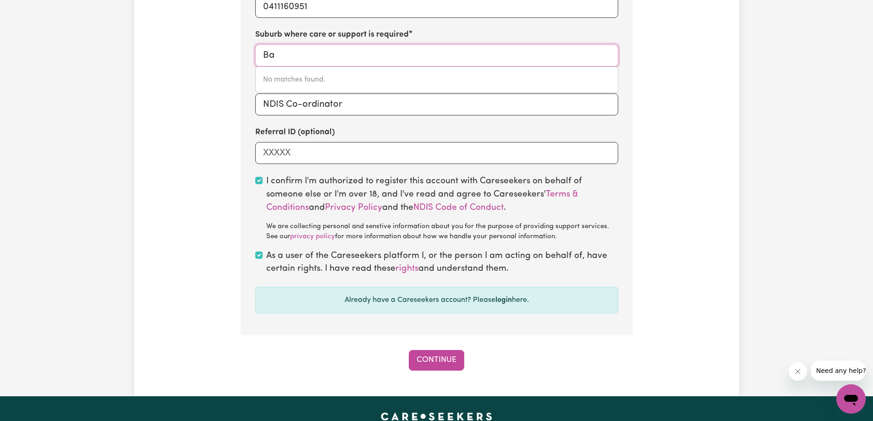 The image size is (873, 421). What do you see at coordinates (354, 208) in the screenshot?
I see `a: Privacy Policy` at bounding box center [354, 208].